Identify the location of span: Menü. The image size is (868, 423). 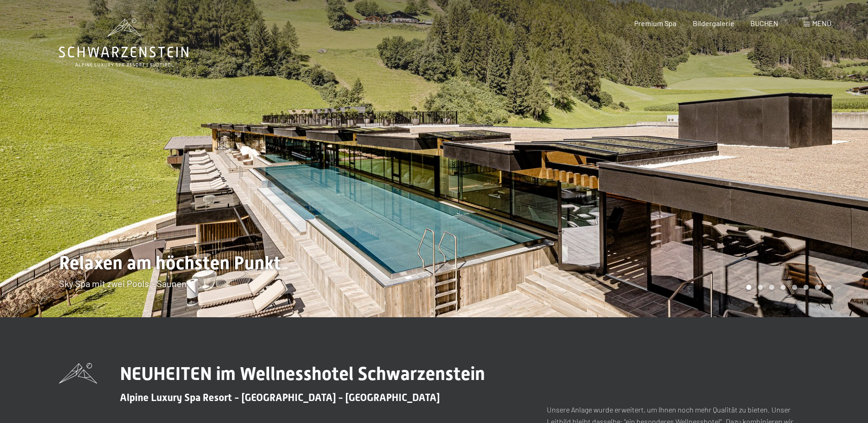
(822, 23).